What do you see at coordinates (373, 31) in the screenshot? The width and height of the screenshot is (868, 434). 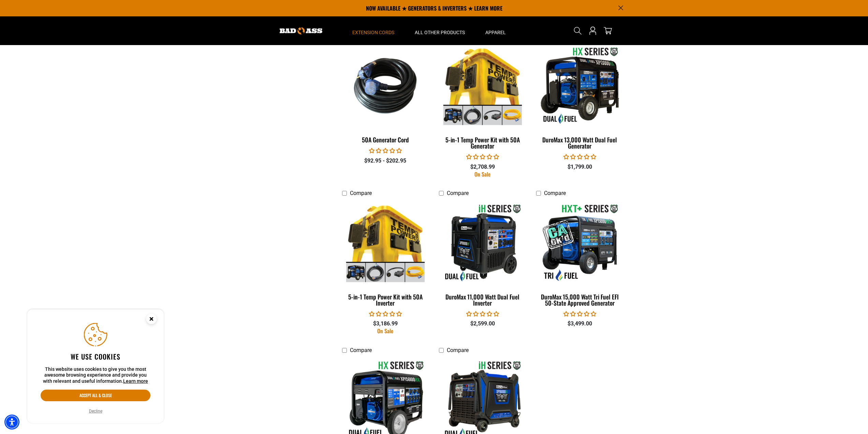 I see `summary: Extension Cords` at bounding box center [373, 31].